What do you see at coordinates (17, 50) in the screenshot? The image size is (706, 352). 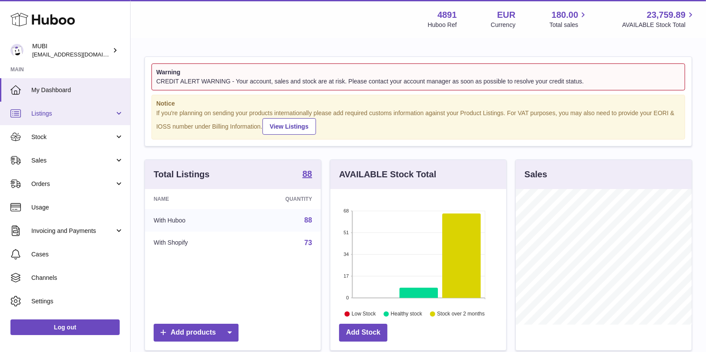 I see `img: shop@mubi.com` at bounding box center [17, 50].